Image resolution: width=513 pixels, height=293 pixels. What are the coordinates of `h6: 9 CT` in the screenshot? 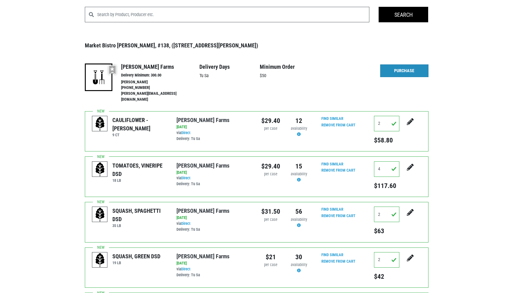 It's located at (140, 135).